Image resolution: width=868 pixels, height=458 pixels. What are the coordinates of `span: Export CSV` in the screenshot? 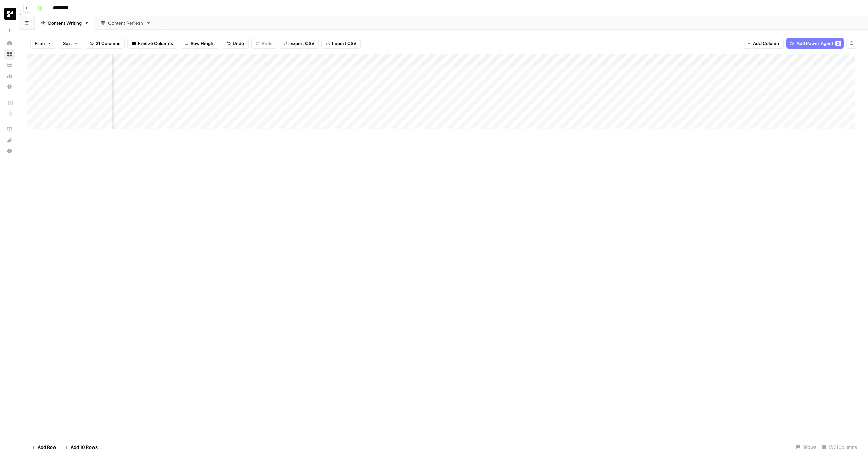 It's located at (303, 43).